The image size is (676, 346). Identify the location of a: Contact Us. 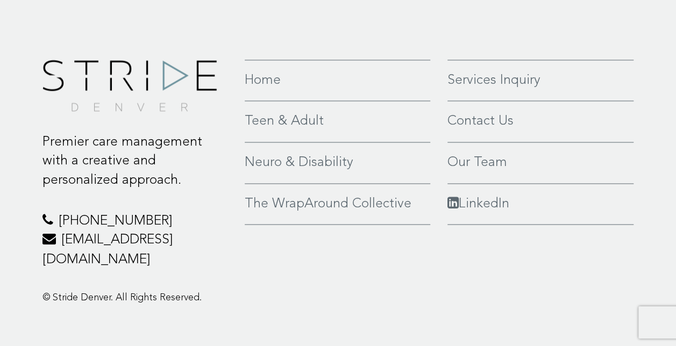
(541, 122).